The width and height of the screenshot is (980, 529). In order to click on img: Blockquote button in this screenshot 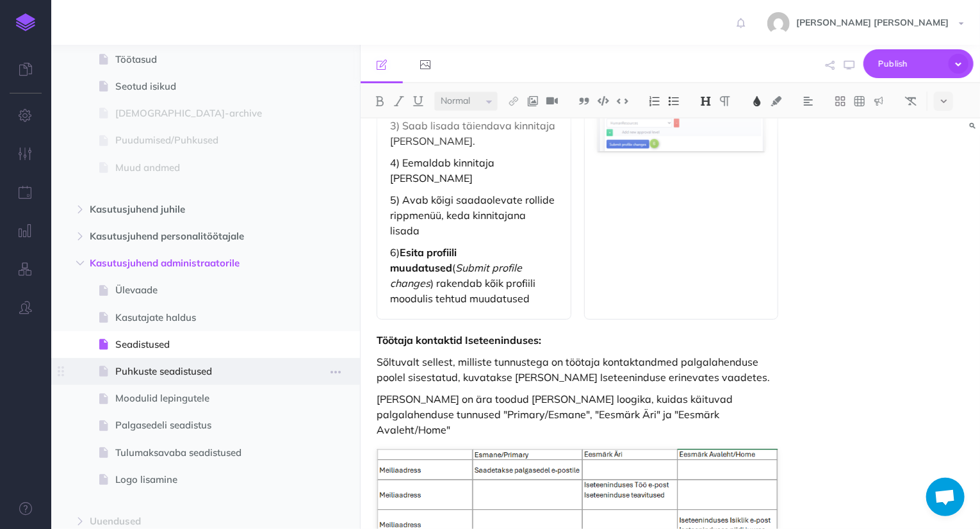, I will do `click(584, 102)`.